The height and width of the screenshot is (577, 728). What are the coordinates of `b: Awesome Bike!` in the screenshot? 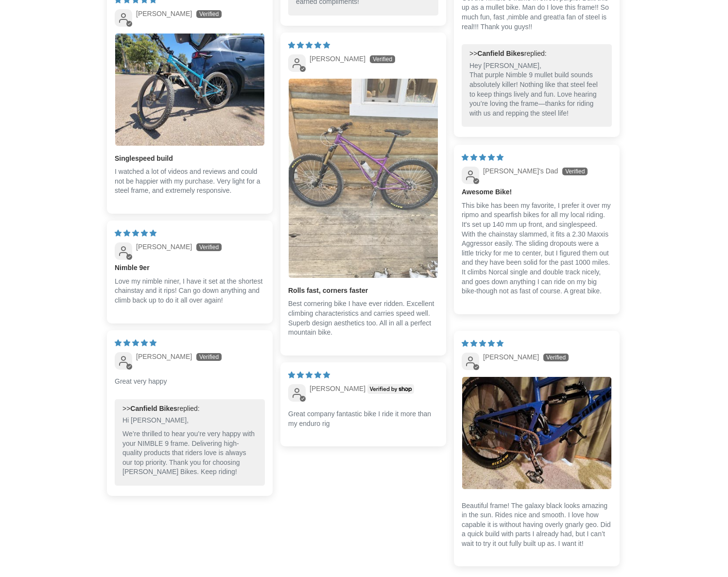 It's located at (537, 193).